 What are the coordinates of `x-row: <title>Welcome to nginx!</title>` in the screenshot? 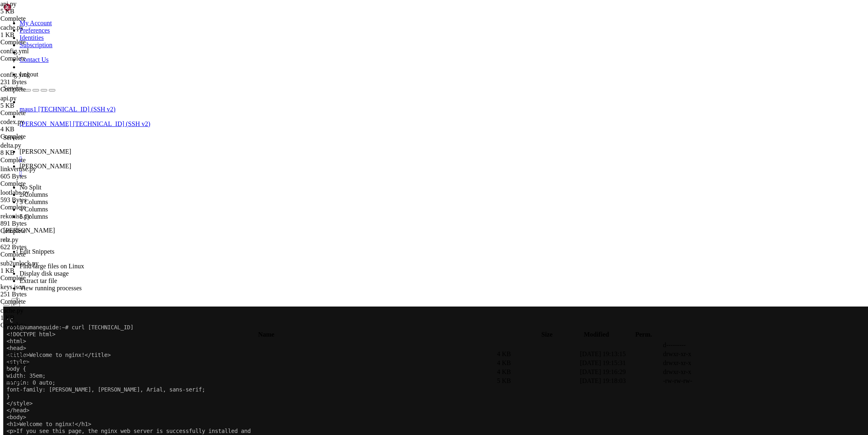 It's located at (383, 48).